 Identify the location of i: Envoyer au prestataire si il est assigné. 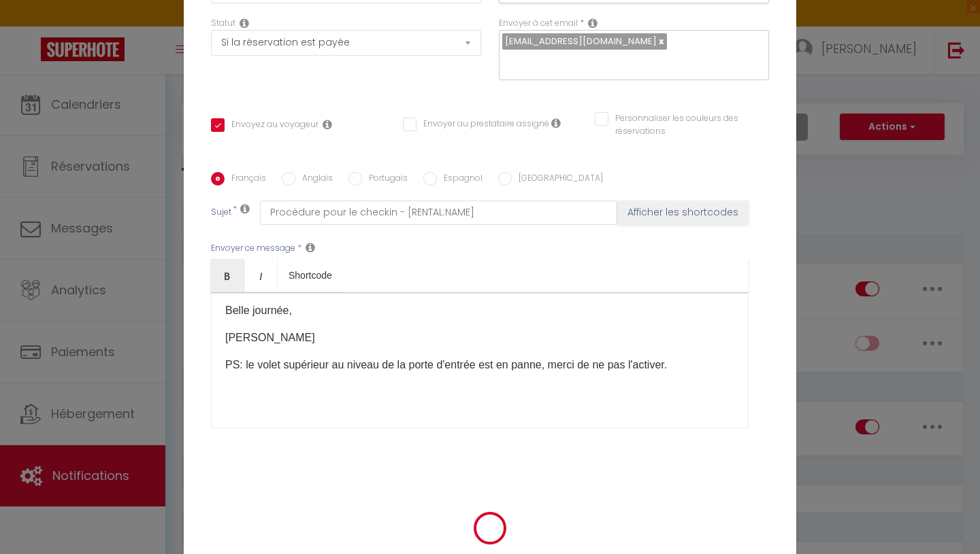
(556, 123).